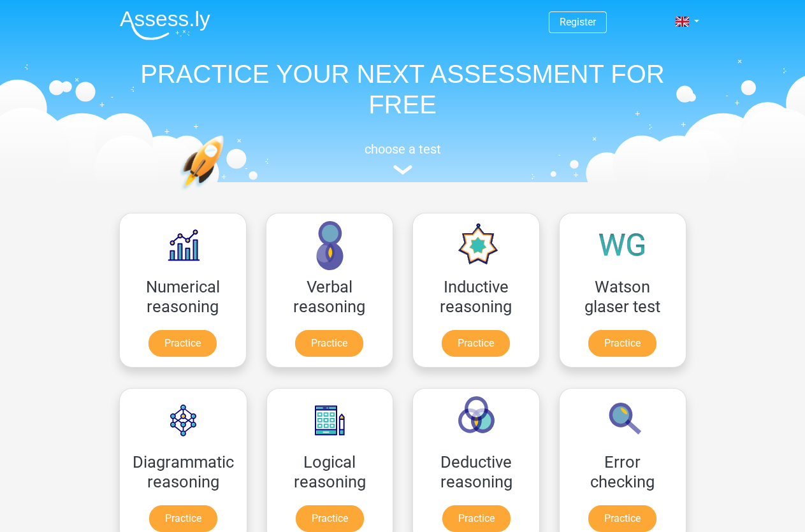 This screenshot has height=532, width=805. What do you see at coordinates (578, 22) in the screenshot?
I see `a: Register` at bounding box center [578, 22].